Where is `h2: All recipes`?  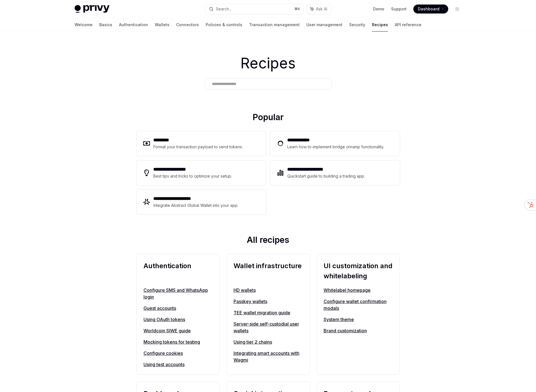
h2: All recipes is located at coordinates (268, 241).